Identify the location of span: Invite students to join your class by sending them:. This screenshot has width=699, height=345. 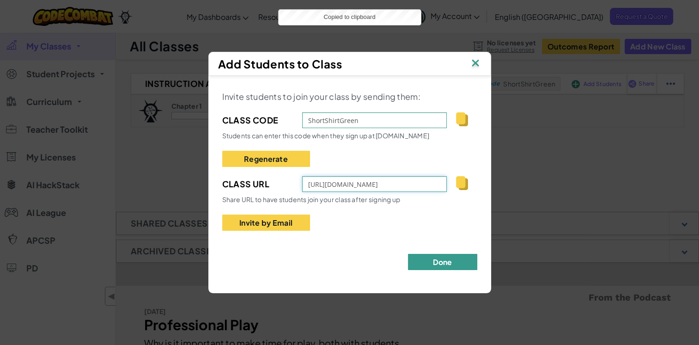
(321, 96).